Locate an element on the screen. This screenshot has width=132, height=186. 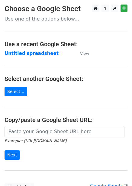
input: Next is located at coordinates (12, 155).